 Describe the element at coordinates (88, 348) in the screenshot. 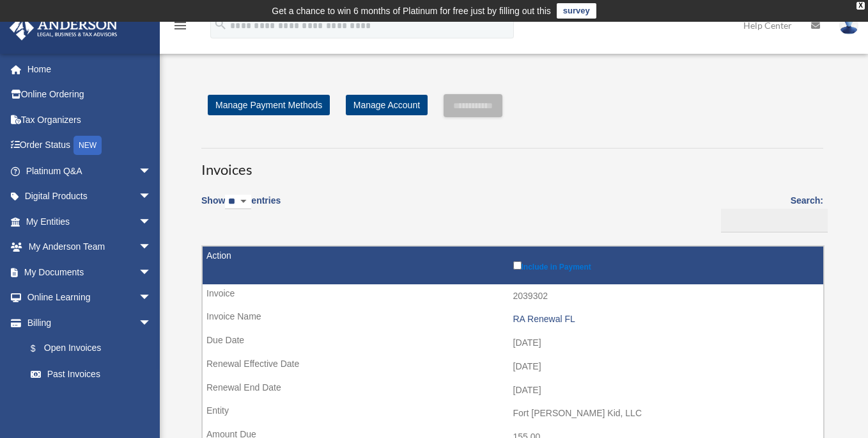

I see `a: $Open Invoices` at that location.